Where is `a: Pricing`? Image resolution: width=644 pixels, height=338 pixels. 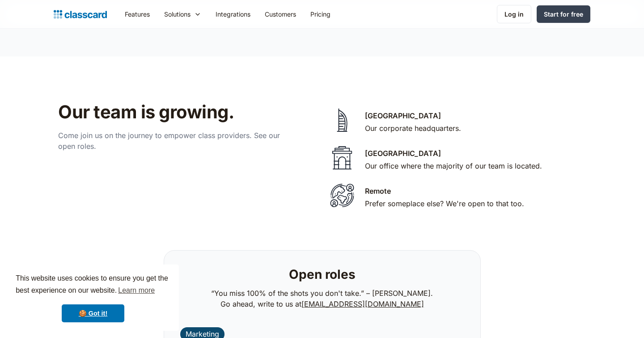
a: Pricing is located at coordinates (320, 14).